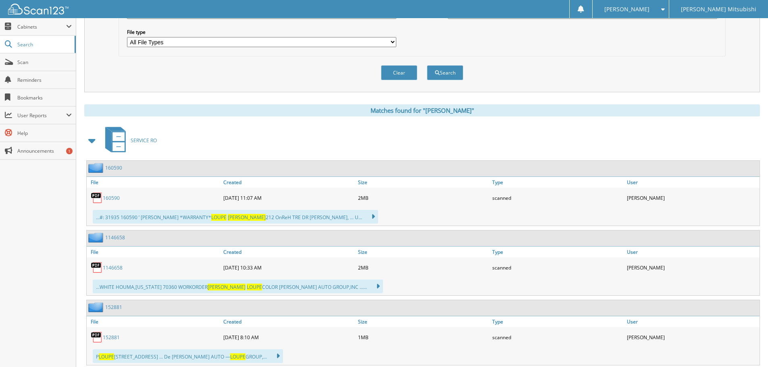 This screenshot has width=768, height=367. Describe the element at coordinates (69, 151) in the screenshot. I see `div: 1` at that location.